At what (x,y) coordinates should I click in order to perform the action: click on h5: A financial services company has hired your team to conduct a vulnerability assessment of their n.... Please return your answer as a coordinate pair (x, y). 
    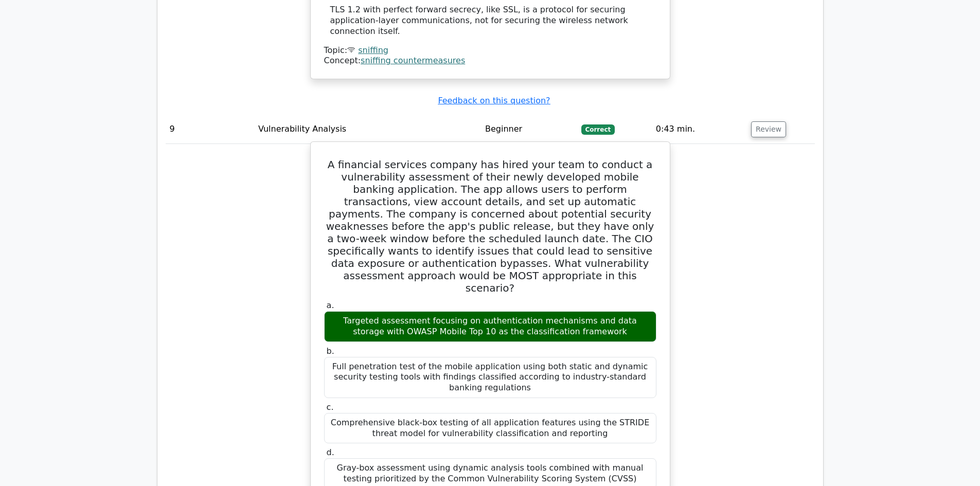
    Looking at the image, I should click on (490, 227).